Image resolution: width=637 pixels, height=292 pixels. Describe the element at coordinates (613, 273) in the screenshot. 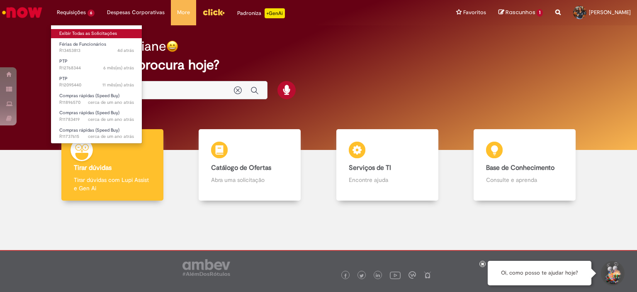

I see `button: Iniciar Conversa de Suporte` at that location.